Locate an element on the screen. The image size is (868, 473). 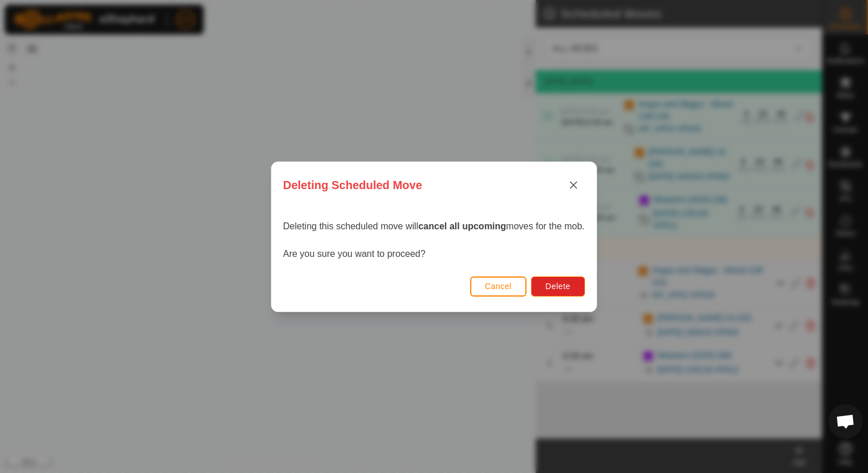
span: Delete is located at coordinates (557, 286).